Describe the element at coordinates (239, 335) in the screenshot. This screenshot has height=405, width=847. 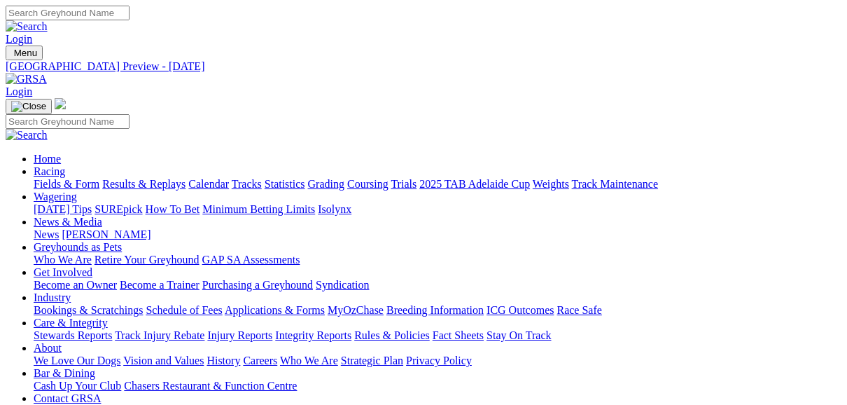
I see `a: Injury Reports` at that location.